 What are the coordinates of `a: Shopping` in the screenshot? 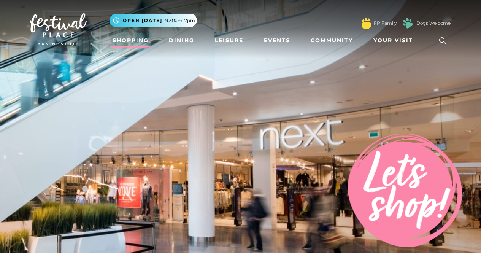 It's located at (130, 40).